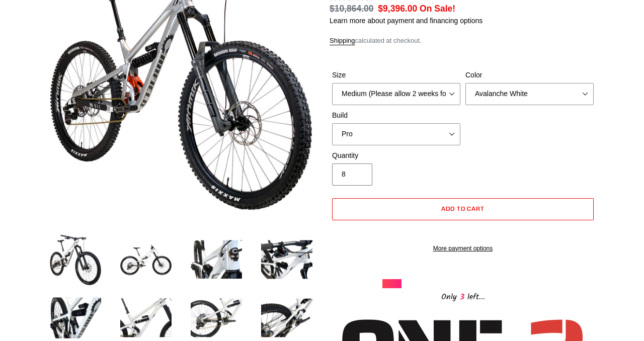  What do you see at coordinates (462, 296) in the screenshot?
I see `div: Only left...` at bounding box center [462, 296].